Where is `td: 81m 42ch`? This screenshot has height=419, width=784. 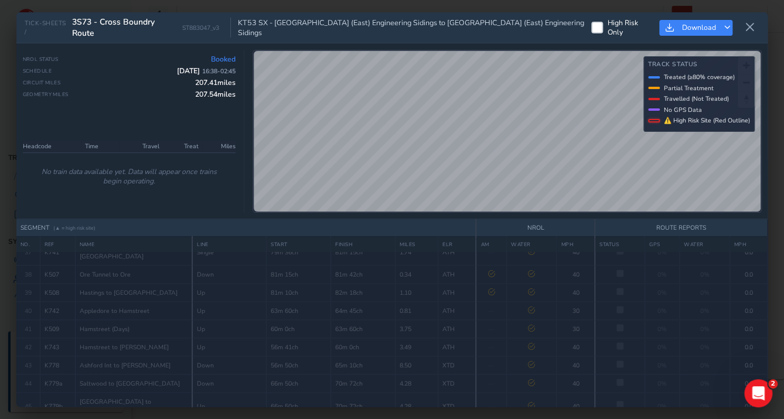
td: 81m 42ch is located at coordinates (363, 274).